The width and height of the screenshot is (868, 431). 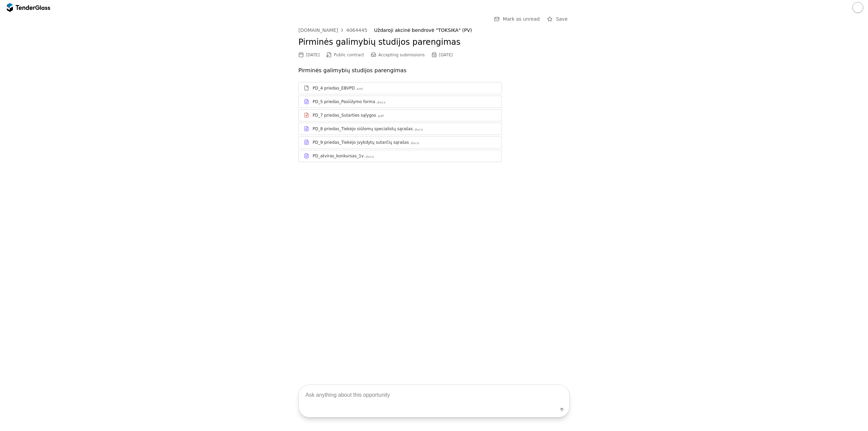 I want to click on button: Mark as unread, so click(x=517, y=19).